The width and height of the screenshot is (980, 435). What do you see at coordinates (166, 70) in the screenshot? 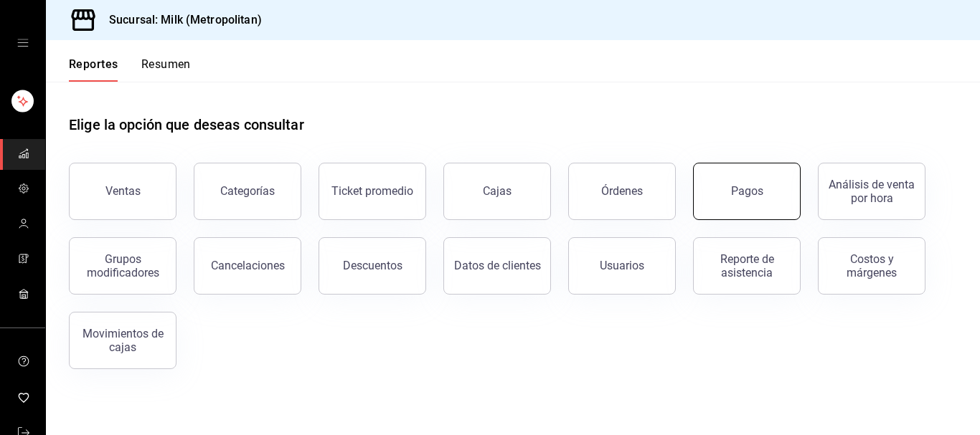
I see `button: Resumen` at bounding box center [166, 70].